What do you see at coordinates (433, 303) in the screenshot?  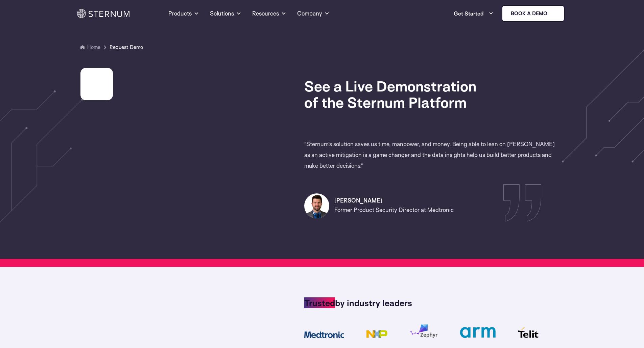 I see `h4: by industry leaders` at bounding box center [433, 303].